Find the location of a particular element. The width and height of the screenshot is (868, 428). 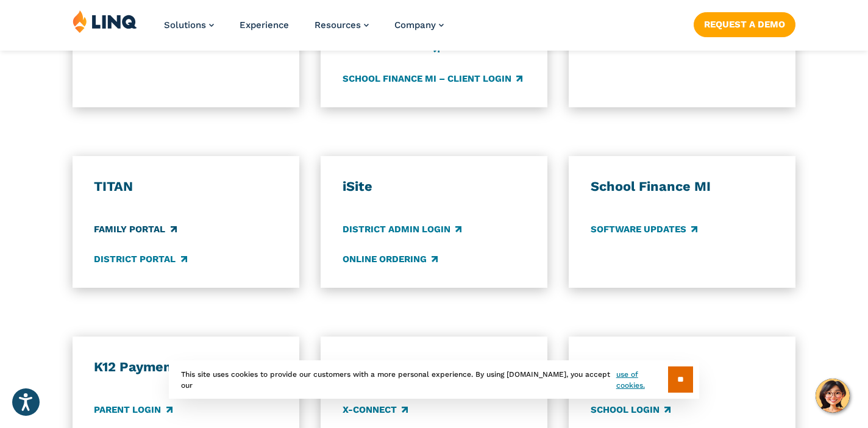

span: Resources is located at coordinates (338, 25).